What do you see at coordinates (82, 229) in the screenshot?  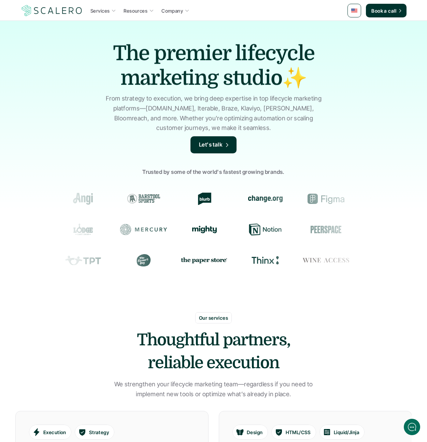 I see `div: Lodge Cast Iron` at bounding box center [82, 229].